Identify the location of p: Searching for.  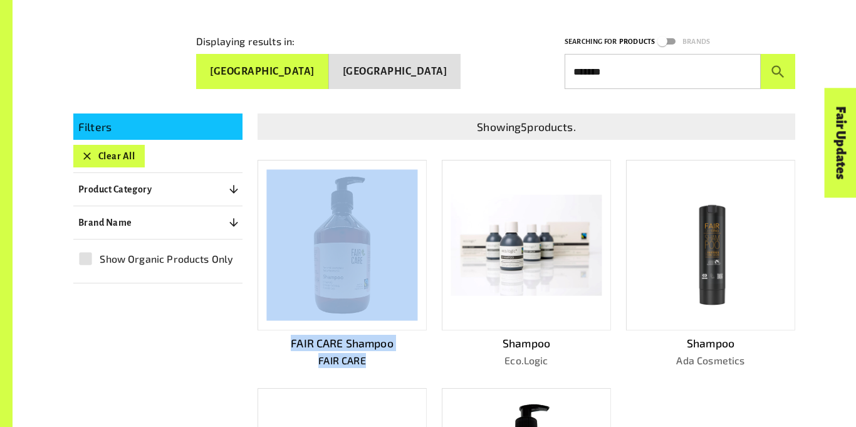
(590, 41).